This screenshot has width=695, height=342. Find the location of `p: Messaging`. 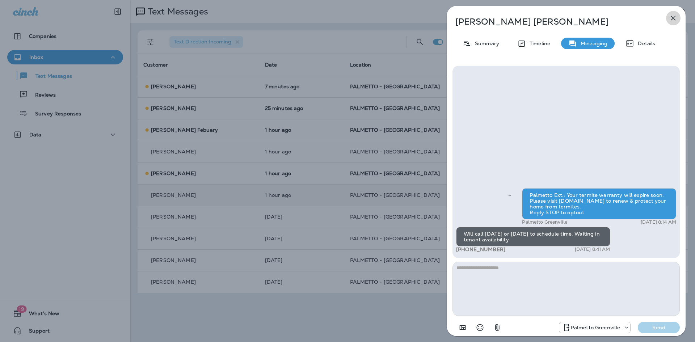

p: Messaging is located at coordinates (592, 43).